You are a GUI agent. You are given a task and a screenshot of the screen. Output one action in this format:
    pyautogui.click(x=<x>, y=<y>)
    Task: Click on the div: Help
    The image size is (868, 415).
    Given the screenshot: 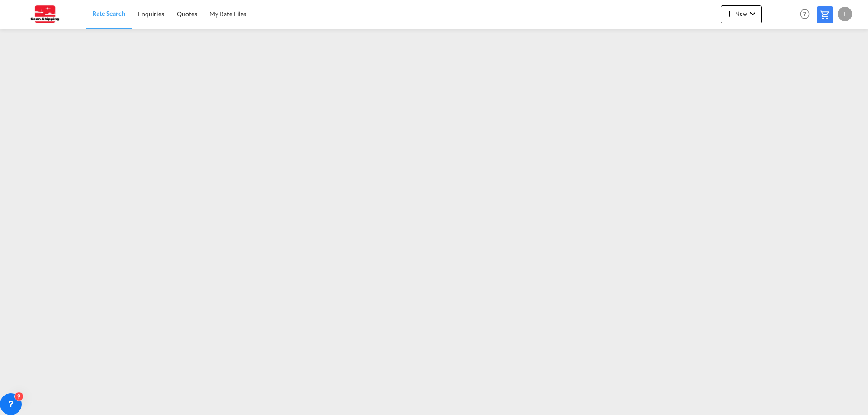 What is the action you would take?
    pyautogui.click(x=808, y=14)
    